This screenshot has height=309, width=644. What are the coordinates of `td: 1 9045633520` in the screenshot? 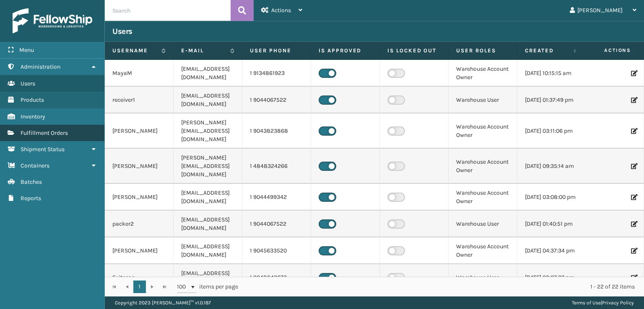 It's located at (277, 251).